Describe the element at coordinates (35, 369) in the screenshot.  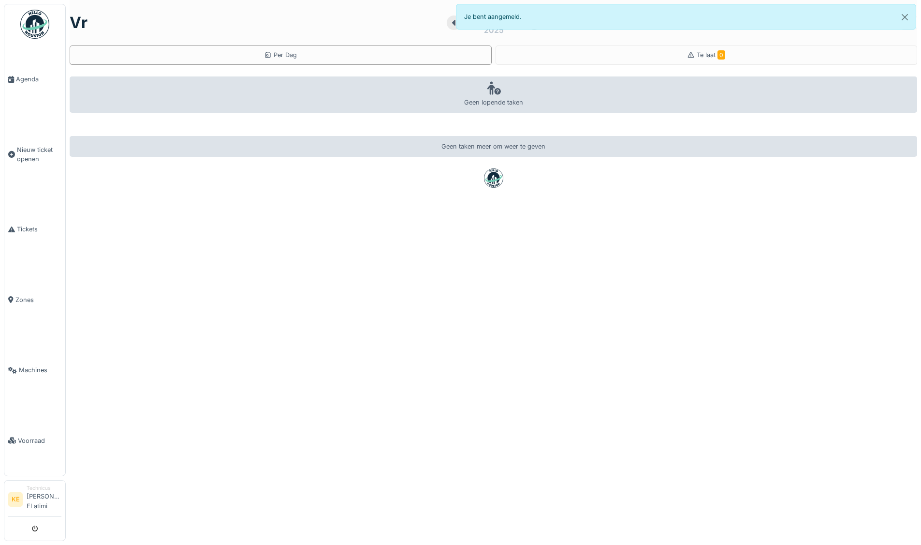
I see `a: Machines` at that location.